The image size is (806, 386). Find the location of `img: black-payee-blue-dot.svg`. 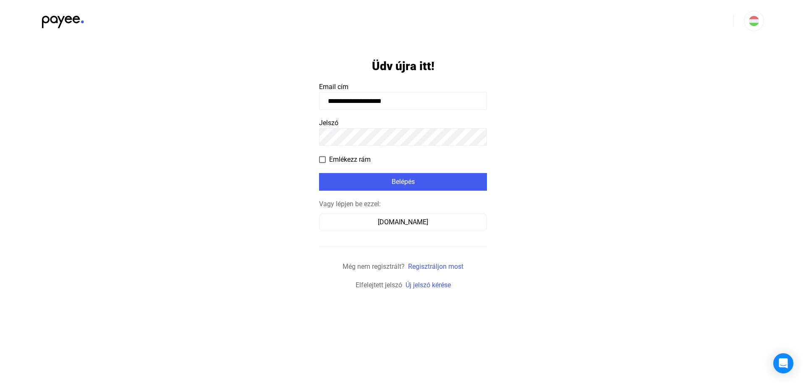

img: black-payee-blue-dot.svg is located at coordinates (63, 19).